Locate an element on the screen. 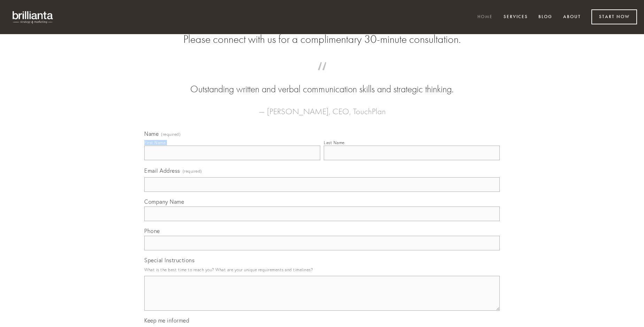  span: Keep me informed is located at coordinates (166, 320).